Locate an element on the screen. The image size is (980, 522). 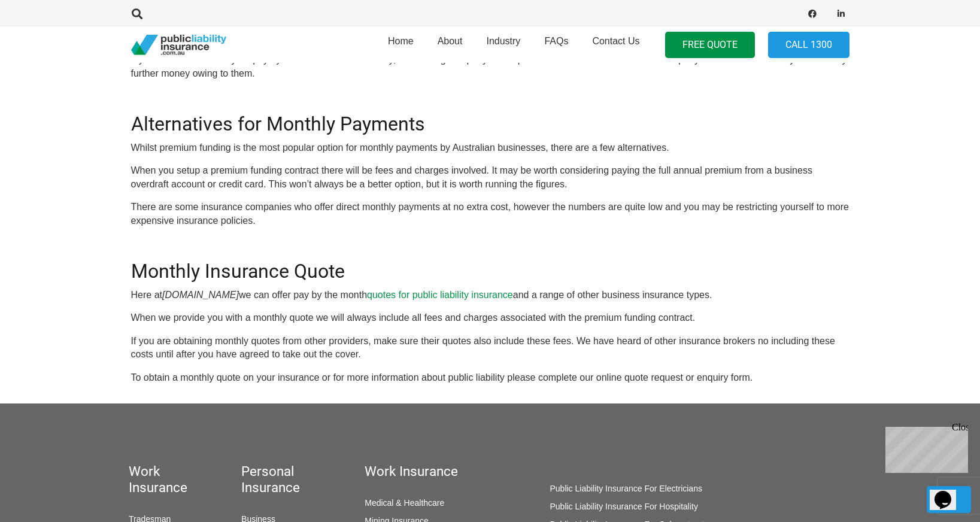
h2: Monthly Insurance Quote is located at coordinates (490, 264).